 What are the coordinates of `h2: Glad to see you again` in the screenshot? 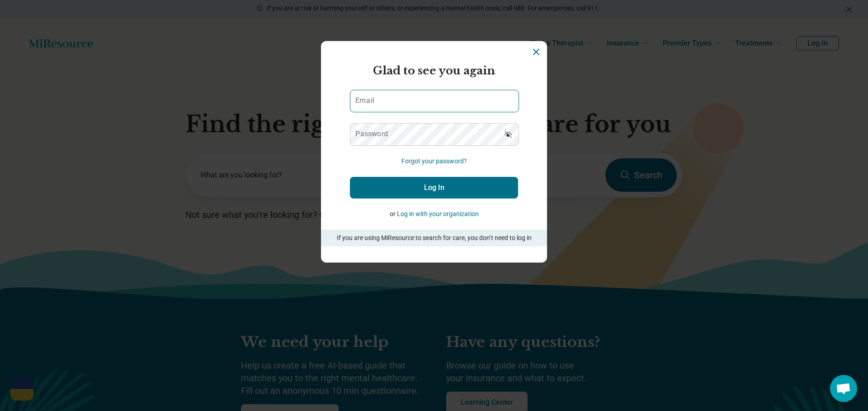 It's located at (434, 71).